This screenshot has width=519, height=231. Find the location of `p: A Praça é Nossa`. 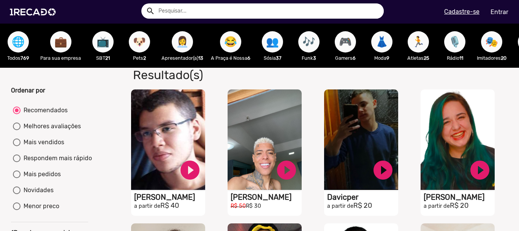

p: A Praça é Nossa is located at coordinates (231, 58).